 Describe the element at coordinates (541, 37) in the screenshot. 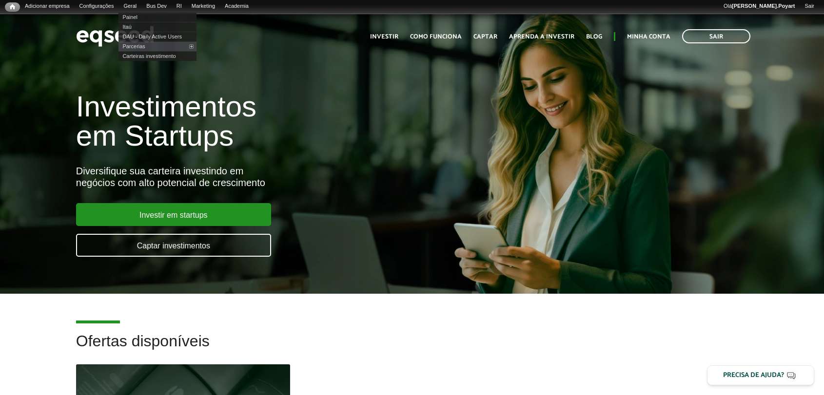

I see `a: Aprenda a investir` at that location.